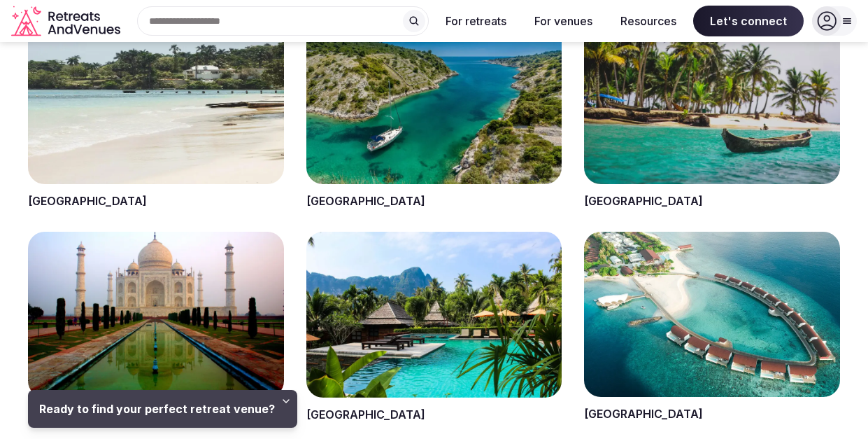  I want to click on button: For retreats, so click(475, 21).